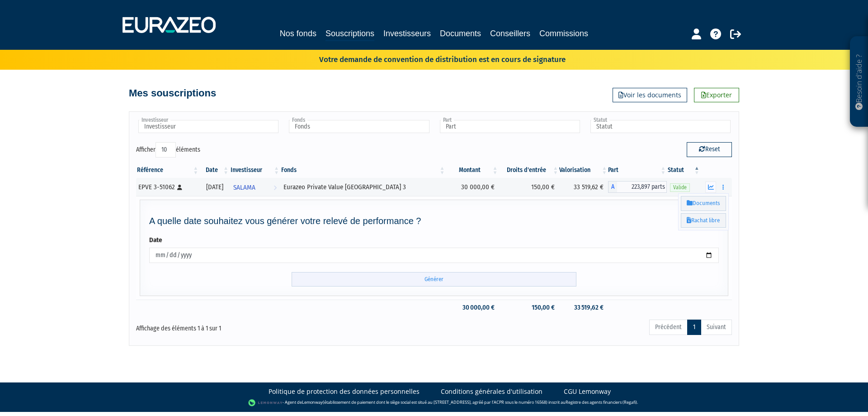  What do you see at coordinates (638, 170) in the screenshot?
I see `th: Part: activer pour trier la colonne par ordre croissant` at bounding box center [638, 170].